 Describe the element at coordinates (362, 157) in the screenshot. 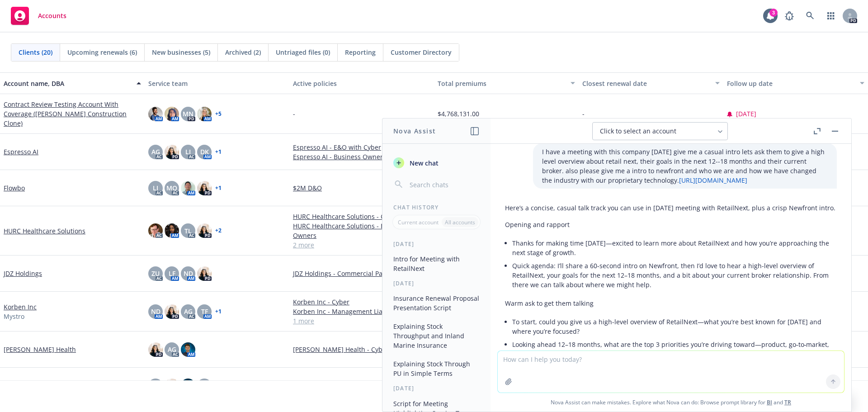

I see `a: Espresso AI - Business Owners` at that location.